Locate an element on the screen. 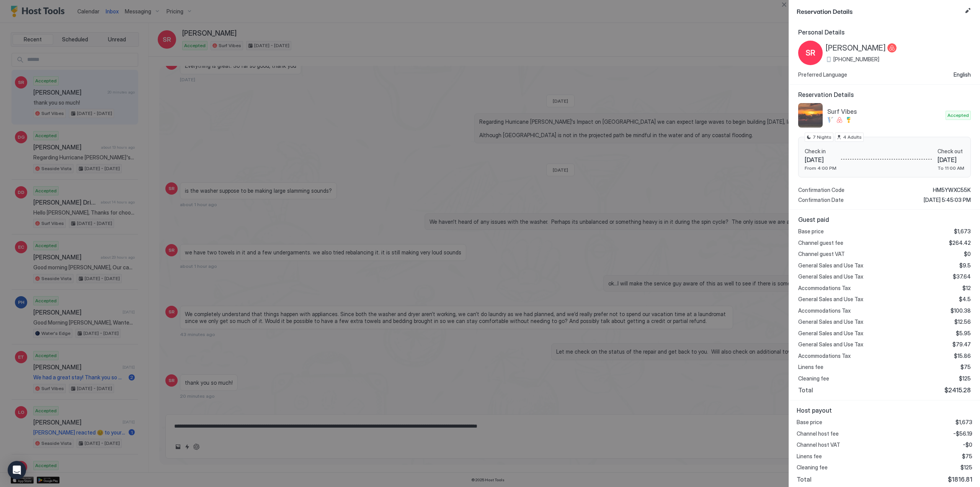 The width and height of the screenshot is (980, 487). div: Open Intercom Messenger is located at coordinates (17, 470).